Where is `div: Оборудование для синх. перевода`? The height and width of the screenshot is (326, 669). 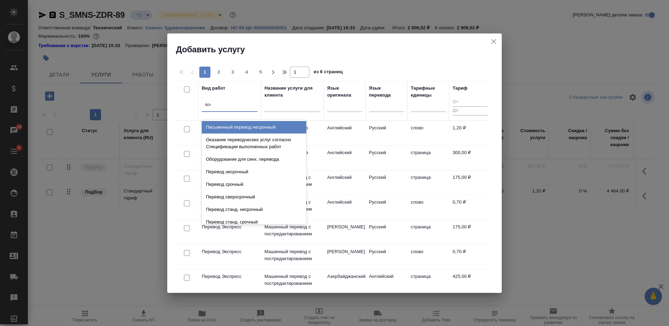 div: Оборудование для синх. перевода is located at coordinates (254, 159).